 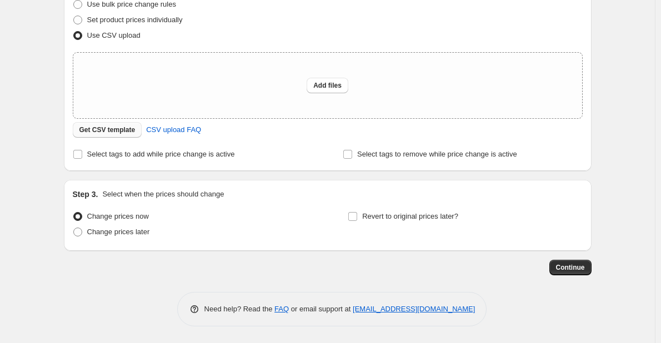 What do you see at coordinates (114, 35) in the screenshot?
I see `span: Use CSV upload` at bounding box center [114, 35].